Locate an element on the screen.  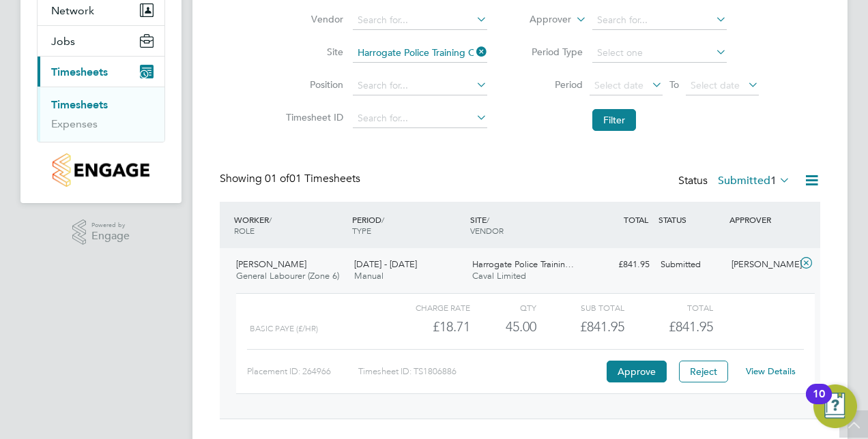
div: Timesheet ID: TS1806886 is located at coordinates (480, 371).